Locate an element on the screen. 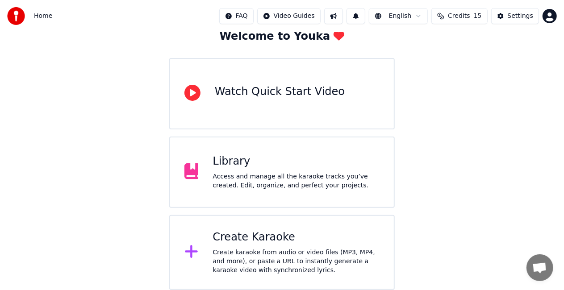  button: Settings is located at coordinates (515, 16).